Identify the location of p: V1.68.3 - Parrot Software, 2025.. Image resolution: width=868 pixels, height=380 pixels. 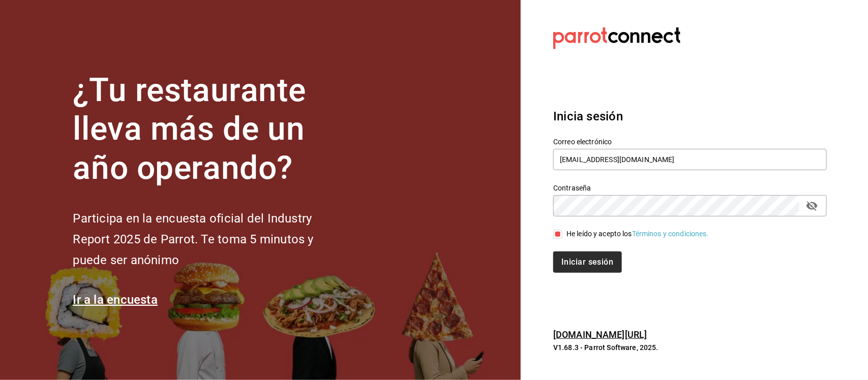
(690, 348).